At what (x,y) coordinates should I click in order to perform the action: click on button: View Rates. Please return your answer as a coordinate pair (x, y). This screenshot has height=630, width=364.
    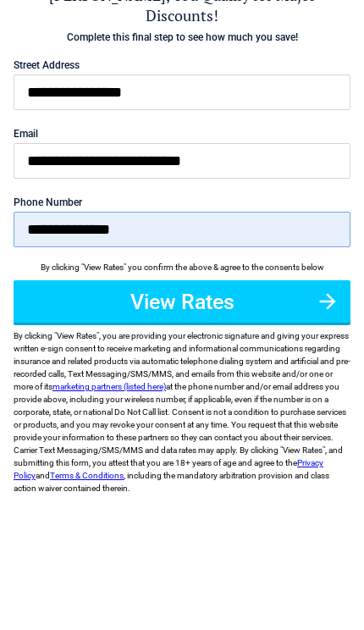
    Looking at the image, I should click on (182, 302).